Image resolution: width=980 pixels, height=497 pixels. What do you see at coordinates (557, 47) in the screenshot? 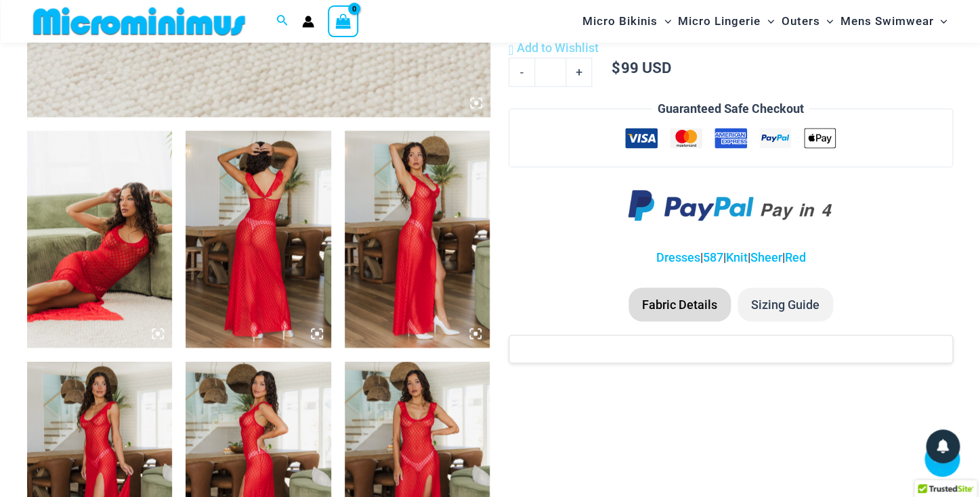
I see `span: Add to Wishlist` at bounding box center [557, 47].